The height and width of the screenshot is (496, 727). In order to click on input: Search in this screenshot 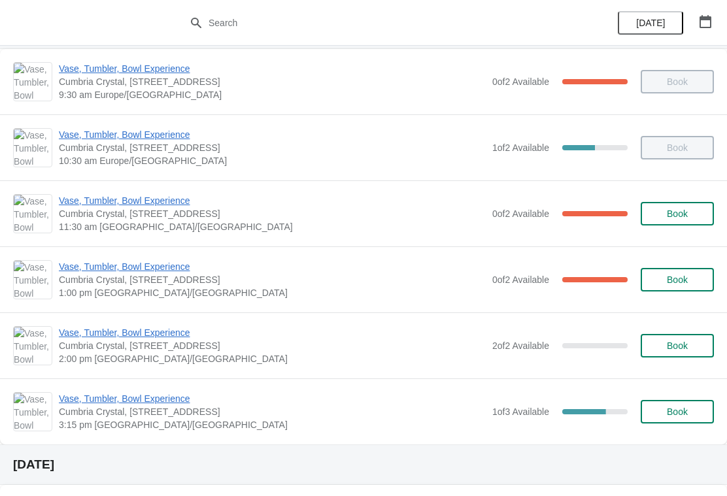, I will do `click(376, 23)`.